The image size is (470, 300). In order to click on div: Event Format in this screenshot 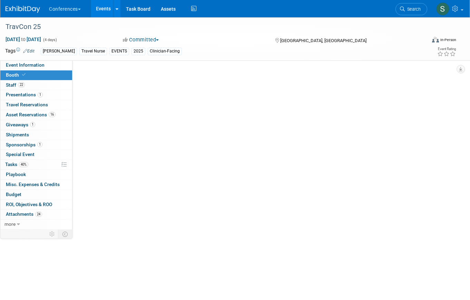, I will do `click(423, 41)`.